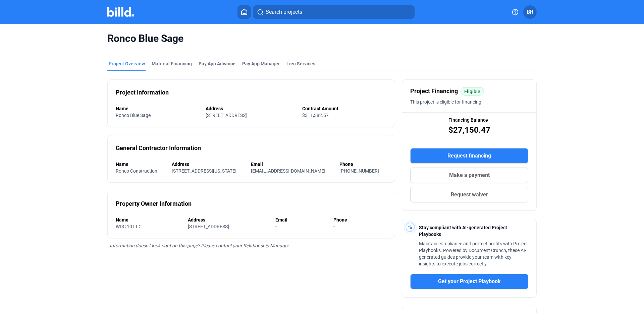  What do you see at coordinates (315, 115) in the screenshot?
I see `span: $311,382.57` at bounding box center [315, 115].